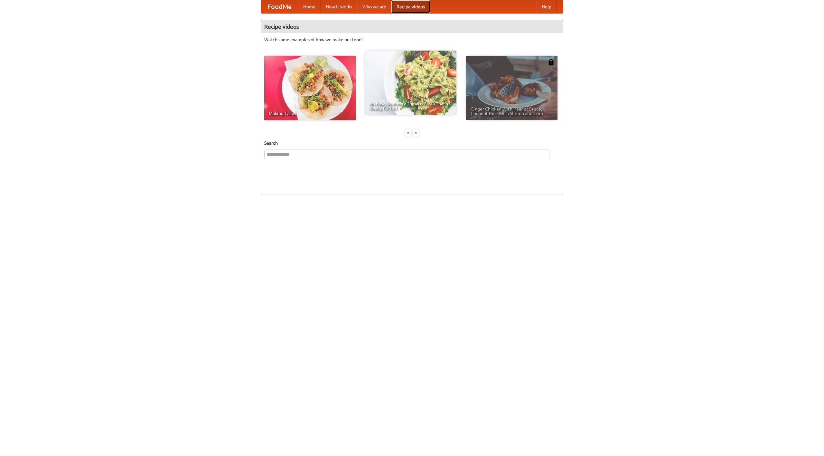  What do you see at coordinates (374, 7) in the screenshot?
I see `a: Who we are` at bounding box center [374, 7].